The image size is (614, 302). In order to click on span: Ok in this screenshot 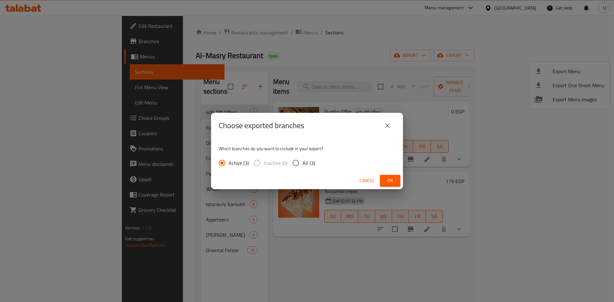, I will do `click(390, 181)`.